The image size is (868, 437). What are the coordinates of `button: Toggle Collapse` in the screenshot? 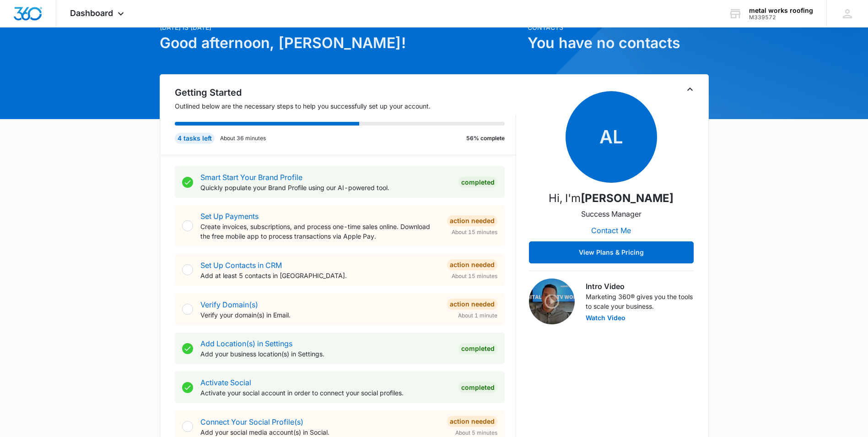 It's located at (690, 90).